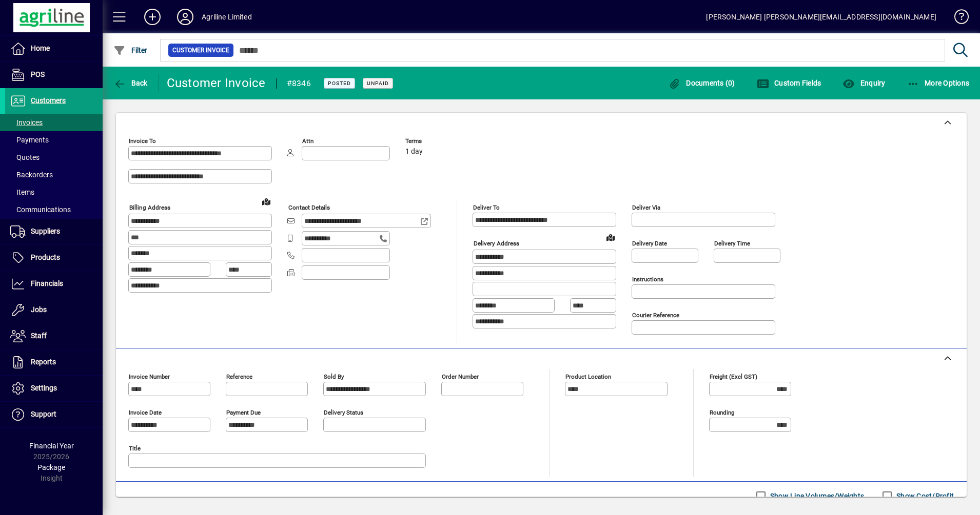  What do you see at coordinates (54, 192) in the screenshot?
I see `a: Items` at bounding box center [54, 192].